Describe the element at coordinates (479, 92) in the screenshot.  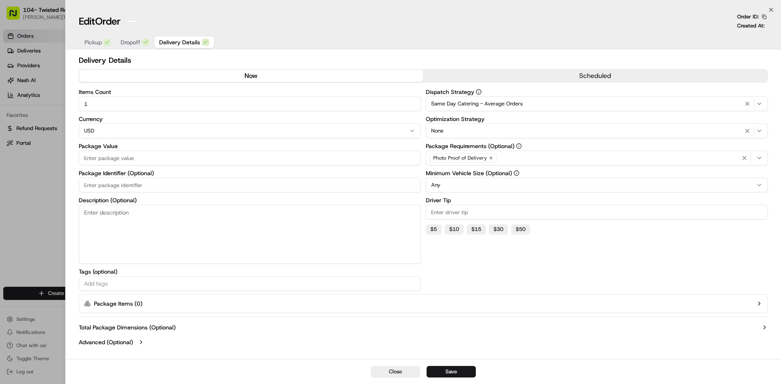
I see `button: Dispatch Strategy` at that location.